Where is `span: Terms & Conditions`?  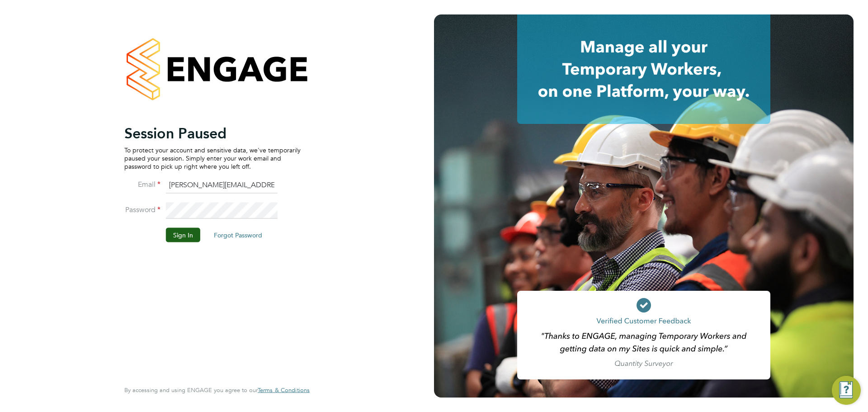 span: Terms & Conditions is located at coordinates (284, 390).